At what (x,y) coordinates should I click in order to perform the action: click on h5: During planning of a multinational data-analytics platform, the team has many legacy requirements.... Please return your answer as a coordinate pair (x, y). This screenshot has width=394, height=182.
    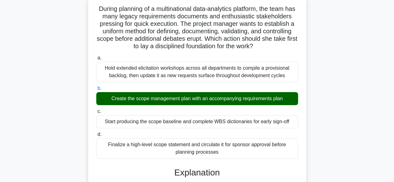
    Looking at the image, I should click on (197, 28).